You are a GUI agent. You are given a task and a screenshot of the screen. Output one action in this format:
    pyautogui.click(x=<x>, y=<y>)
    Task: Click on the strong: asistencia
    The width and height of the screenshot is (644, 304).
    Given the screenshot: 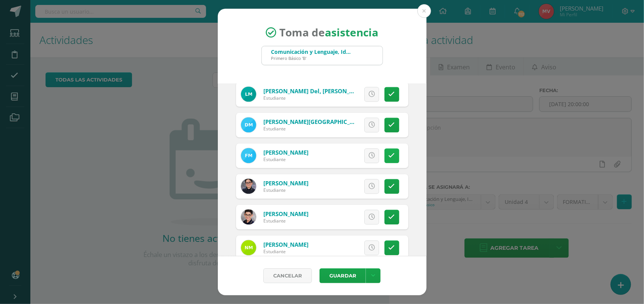 What is the action you would take?
    pyautogui.click(x=351, y=33)
    